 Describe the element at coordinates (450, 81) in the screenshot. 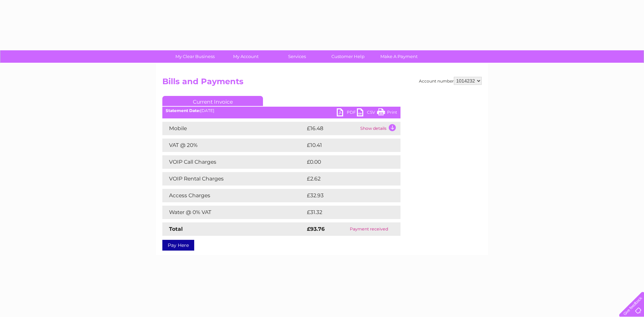

I see `div: Account number` at that location.